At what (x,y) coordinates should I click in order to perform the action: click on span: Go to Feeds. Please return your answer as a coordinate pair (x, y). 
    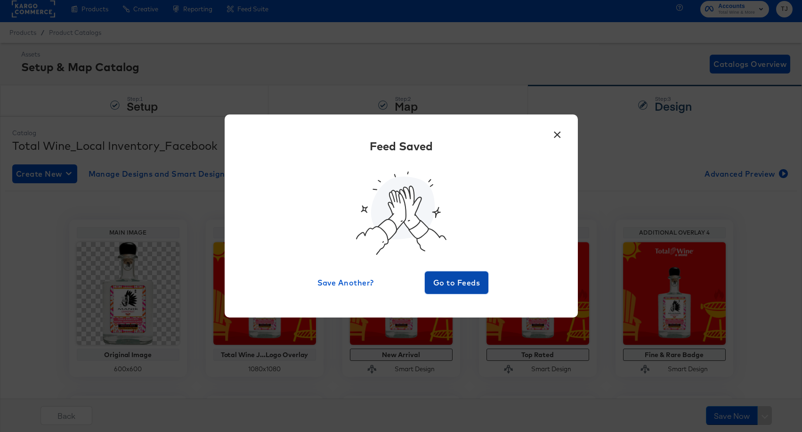
    Looking at the image, I should click on (457, 283).